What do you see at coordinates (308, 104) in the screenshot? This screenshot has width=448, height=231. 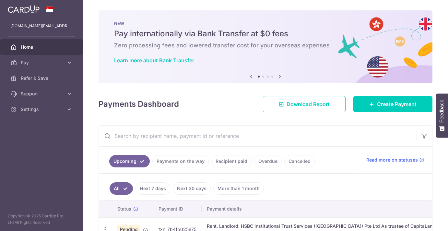 I see `span: Download Report` at bounding box center [308, 104].